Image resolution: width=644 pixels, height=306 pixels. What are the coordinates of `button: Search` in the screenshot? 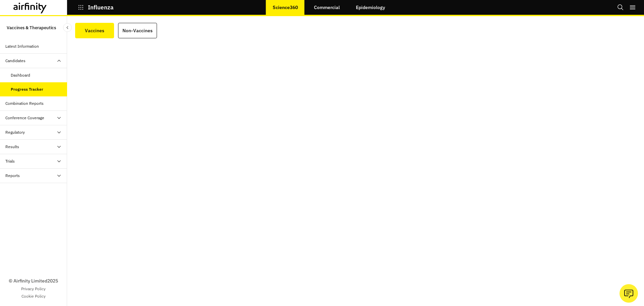 It's located at (621, 7).